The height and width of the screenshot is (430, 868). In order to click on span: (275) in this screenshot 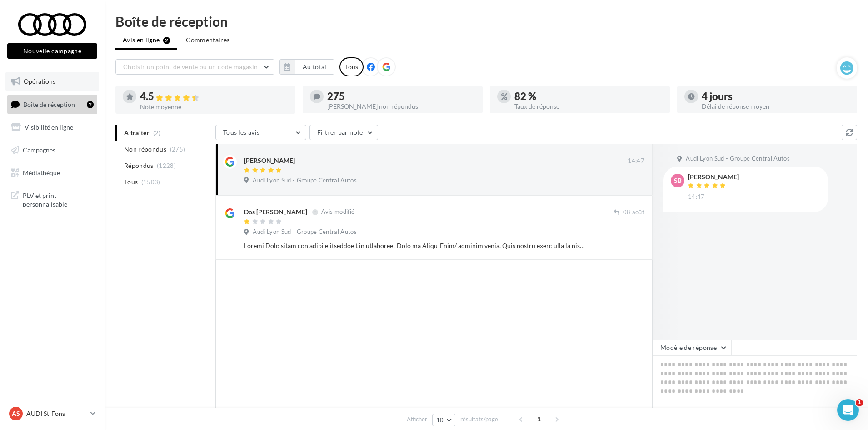, I will do `click(178, 149)`.